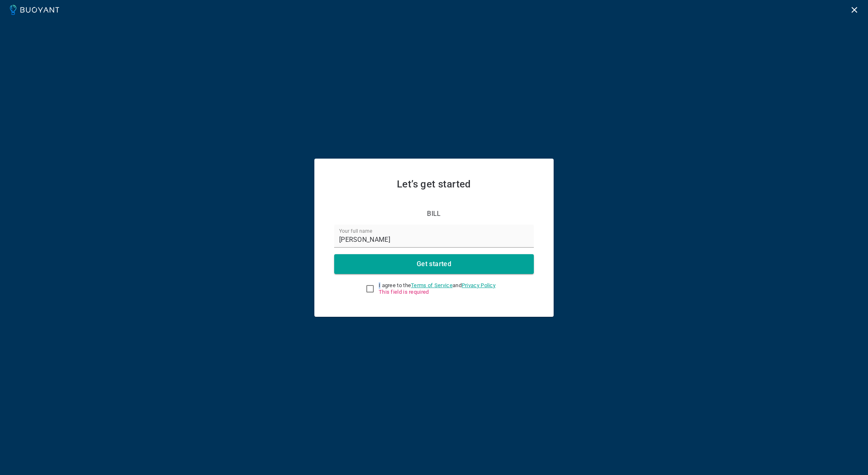 The image size is (868, 475). Describe the element at coordinates (854, 10) in the screenshot. I see `button: Logout` at that location.